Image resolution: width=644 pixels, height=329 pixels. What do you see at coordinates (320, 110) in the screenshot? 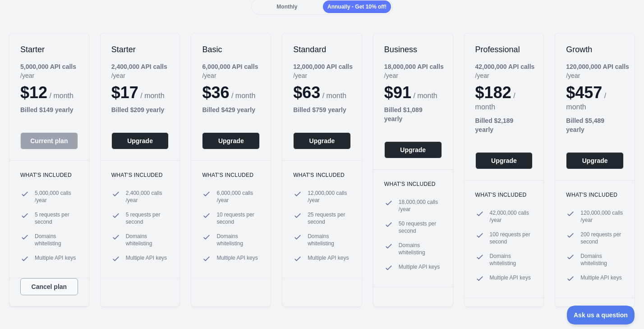
I see `b: Billed $ 759 yearly` at bounding box center [320, 110].